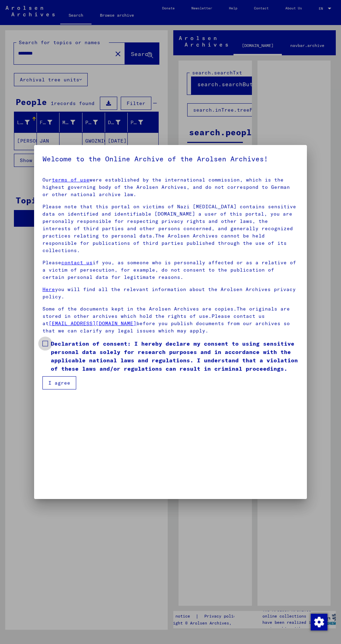 Image resolution: width=341 pixels, height=644 pixels. What do you see at coordinates (59, 383) in the screenshot?
I see `button: I agree` at bounding box center [59, 383].